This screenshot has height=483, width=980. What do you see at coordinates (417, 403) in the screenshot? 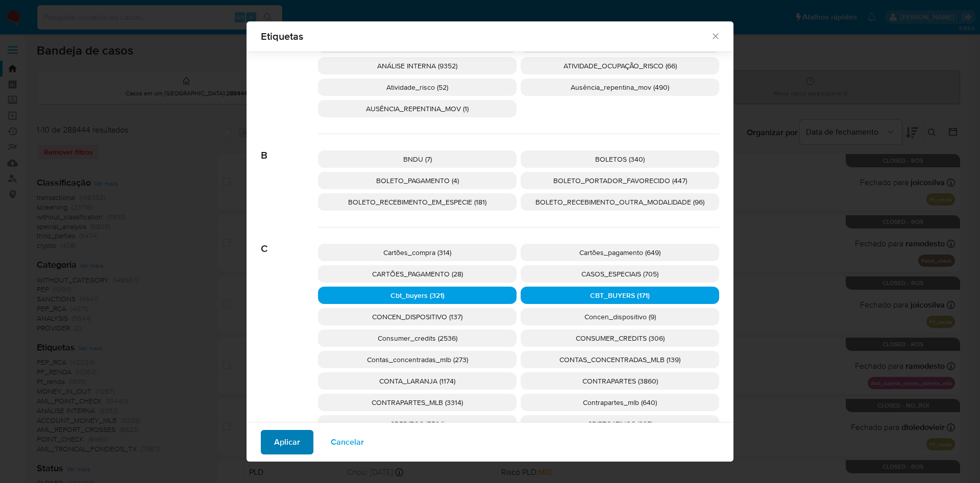
I see `div: CONTRAPARTES_MLB (3314)` at bounding box center [417, 403].